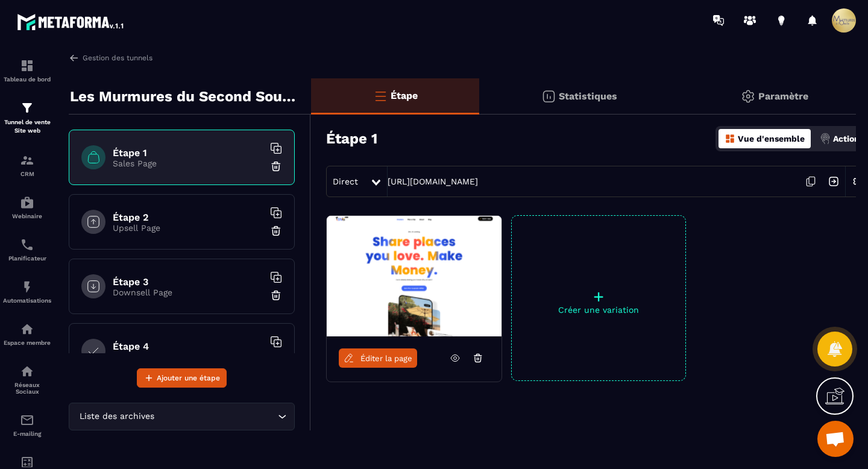  I want to click on img: social-network, so click(27, 372).